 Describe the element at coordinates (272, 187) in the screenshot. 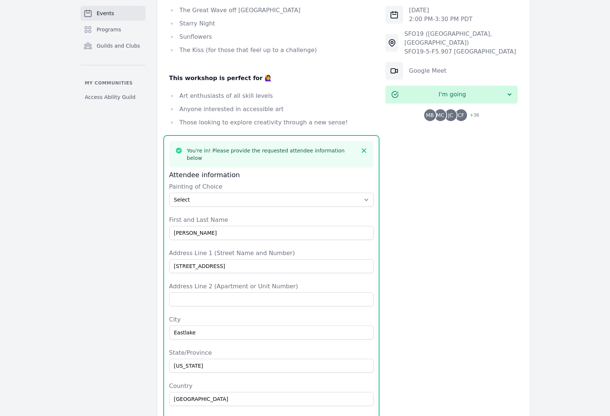

I see `label: Painting of Choice` at that location.